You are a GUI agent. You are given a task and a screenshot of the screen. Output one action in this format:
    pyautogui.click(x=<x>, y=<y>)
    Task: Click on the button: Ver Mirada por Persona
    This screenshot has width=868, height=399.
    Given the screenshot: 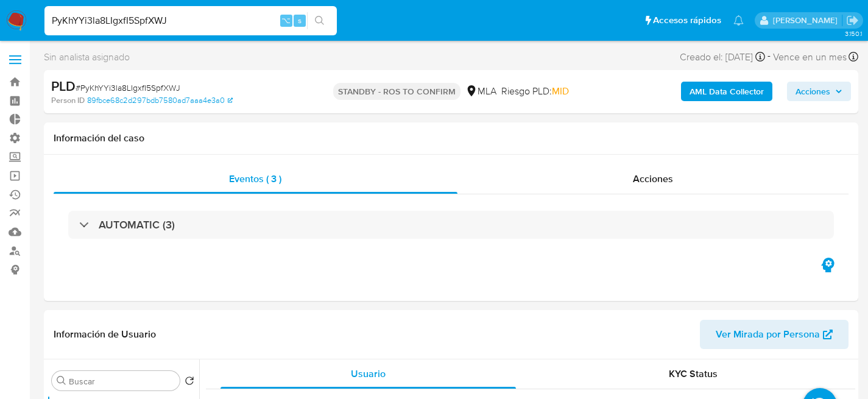 What is the action you would take?
    pyautogui.click(x=774, y=334)
    